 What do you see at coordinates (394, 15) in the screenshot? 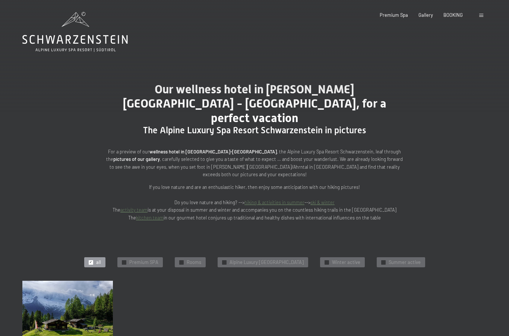
I see `span: Premium Spa` at bounding box center [394, 15].